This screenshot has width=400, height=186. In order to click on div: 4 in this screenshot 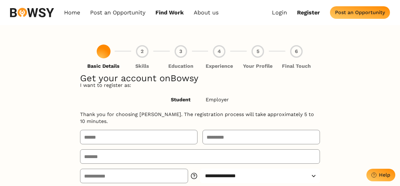, I will do `click(219, 52)`.